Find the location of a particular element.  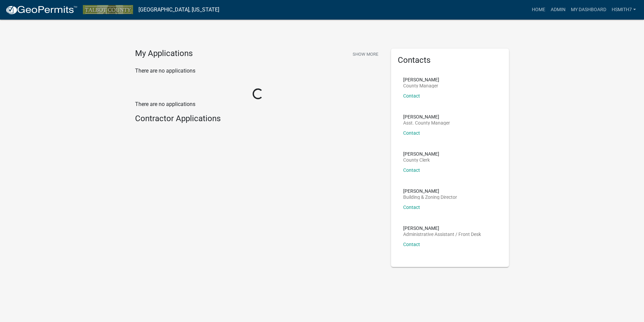

p: Administrative Assistant / Front Desk is located at coordinates (442, 234).